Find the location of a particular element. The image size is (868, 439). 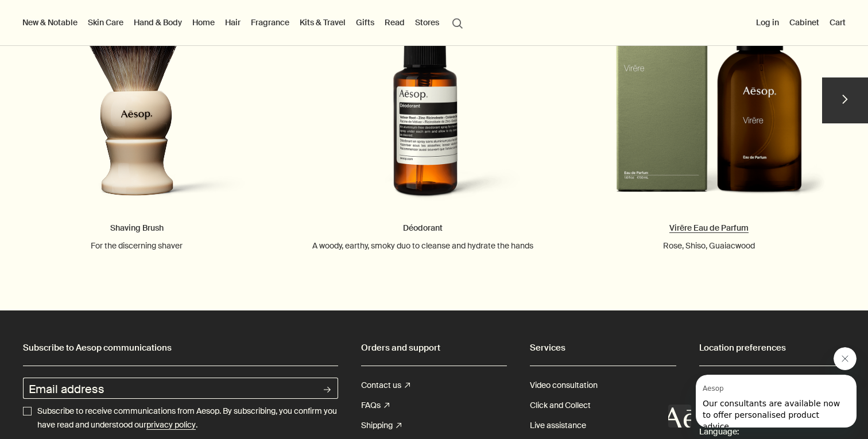

div: Aesop says "Our consultants are available now to offer personalised product advice.". Open messag... is located at coordinates (762, 387).